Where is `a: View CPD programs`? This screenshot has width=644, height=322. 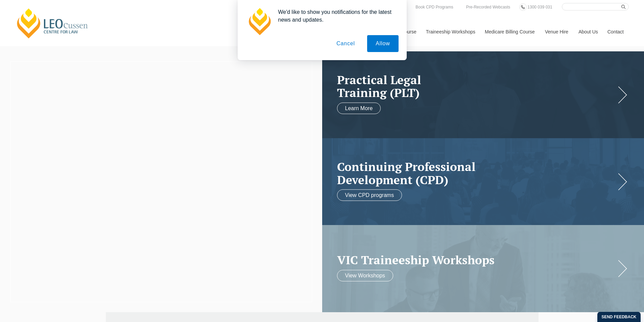 a: View CPD programs is located at coordinates (370, 195).